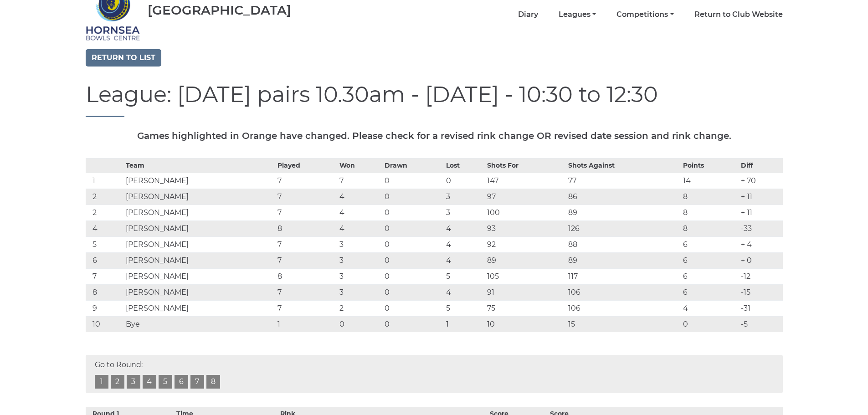  What do you see at coordinates (123, 58) in the screenshot?
I see `a: Return to list` at bounding box center [123, 58].